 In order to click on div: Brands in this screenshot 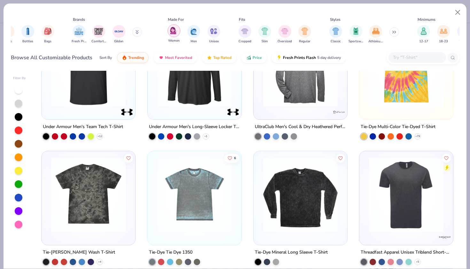, I will do `click(79, 19)`.